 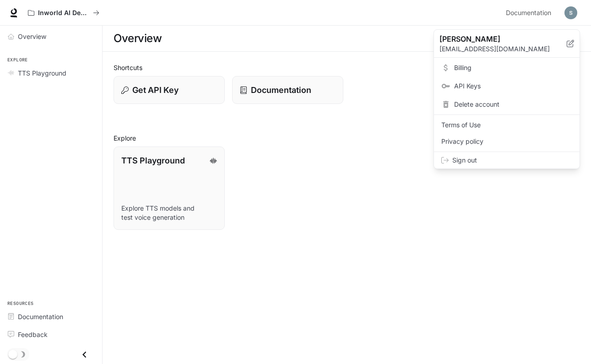 What do you see at coordinates (507, 142) in the screenshot?
I see `a: Privacy policy` at bounding box center [507, 142].